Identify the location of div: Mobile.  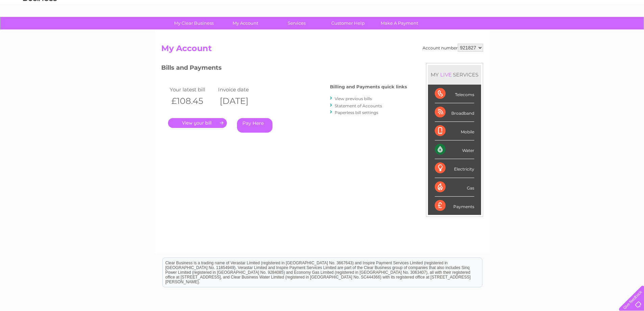
(454, 131).